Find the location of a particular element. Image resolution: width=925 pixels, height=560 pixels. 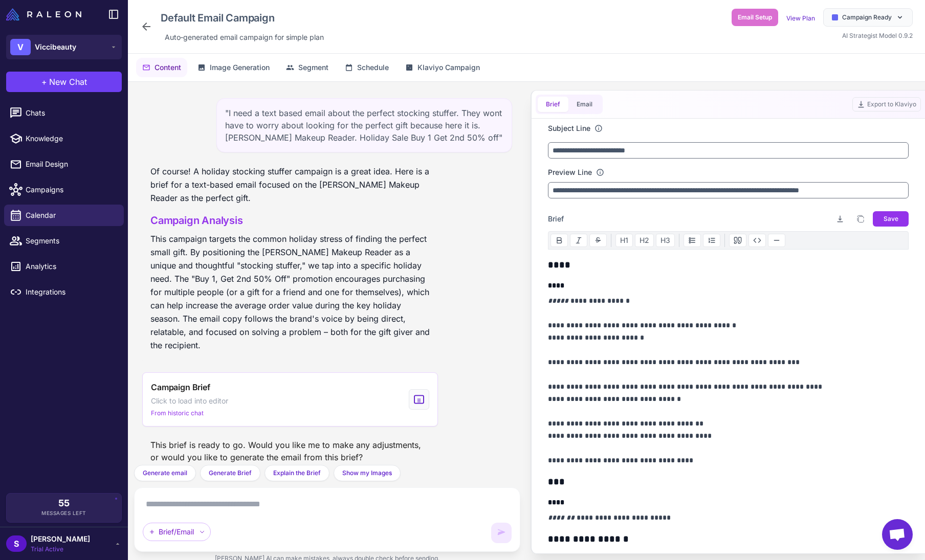

span: Messages Left is located at coordinates (64, 513).